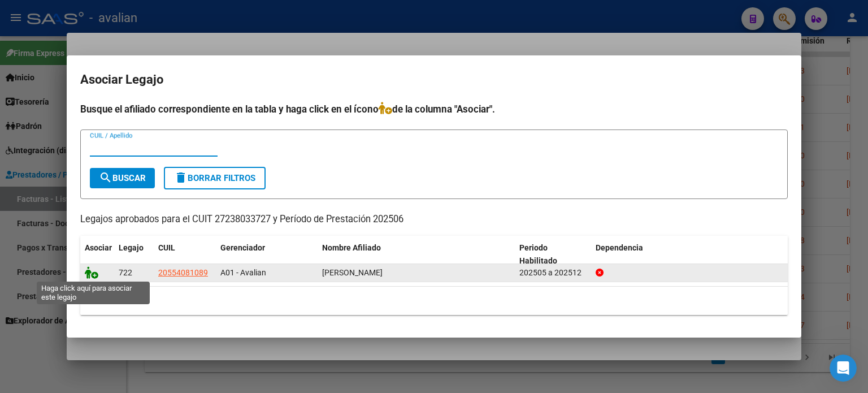 This screenshot has height=393, width=868. Describe the element at coordinates (185, 255) in the screenshot. I see `datatable-header-cell: CUIL` at that location.